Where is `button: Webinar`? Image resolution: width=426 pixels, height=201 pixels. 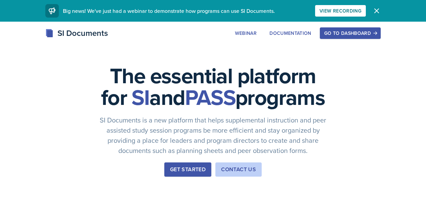 button: Webinar is located at coordinates (246, 33).